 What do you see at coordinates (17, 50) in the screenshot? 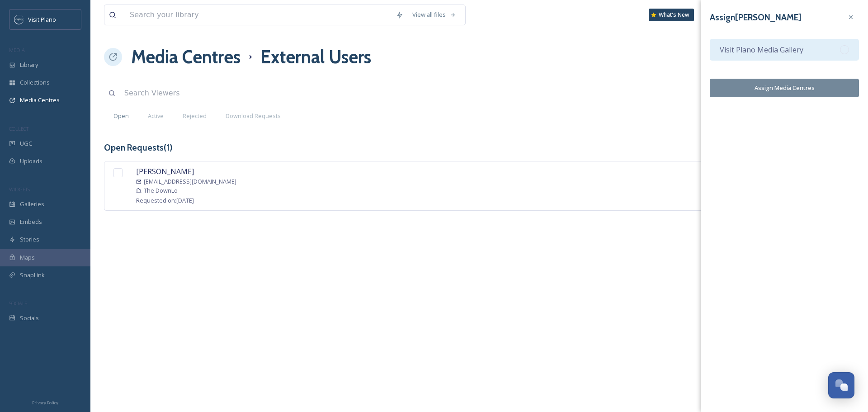
I see `span: MEDIA` at bounding box center [17, 50].